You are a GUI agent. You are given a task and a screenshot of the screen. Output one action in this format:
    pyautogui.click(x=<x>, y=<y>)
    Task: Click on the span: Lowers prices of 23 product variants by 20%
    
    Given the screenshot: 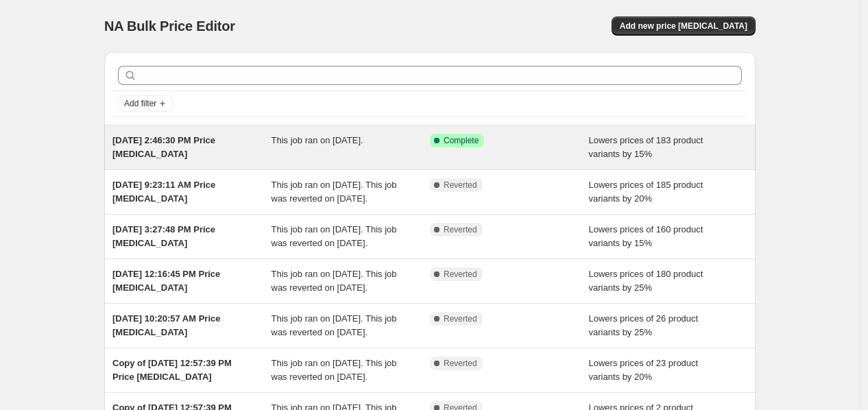 What is the action you would take?
    pyautogui.click(x=643, y=369)
    